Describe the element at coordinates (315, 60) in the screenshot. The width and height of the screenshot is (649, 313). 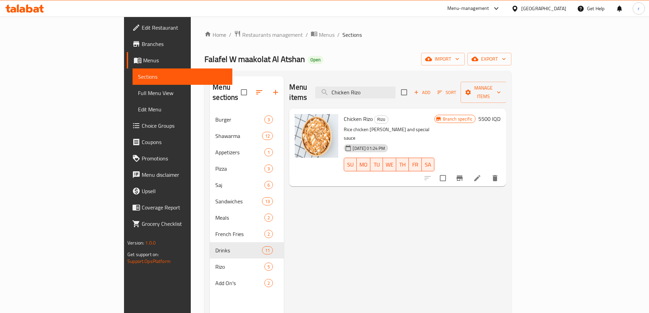
I see `span: Open` at that location.